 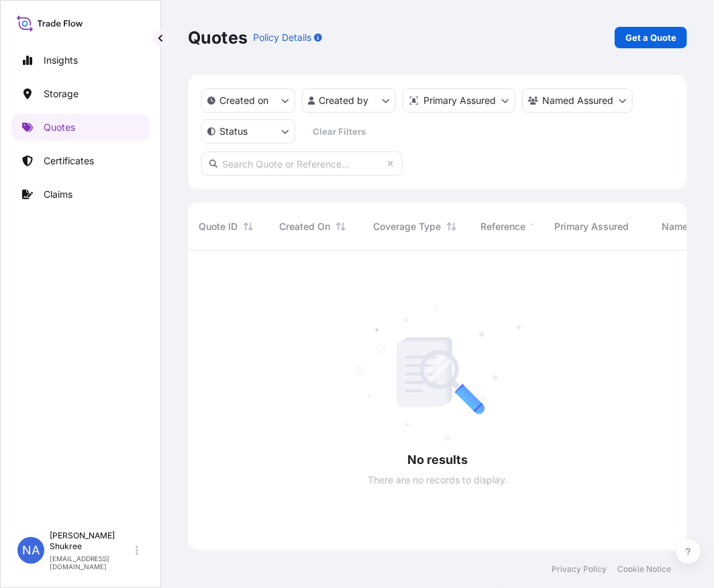 I want to click on button: certificateStatus Filter options, so click(x=248, y=131).